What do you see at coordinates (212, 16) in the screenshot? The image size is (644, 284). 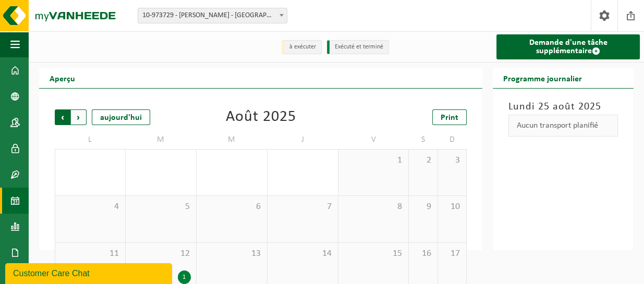 I see `span: 10-973729 - GIAMPIETRO SANNA - OBOURG` at bounding box center [212, 16].